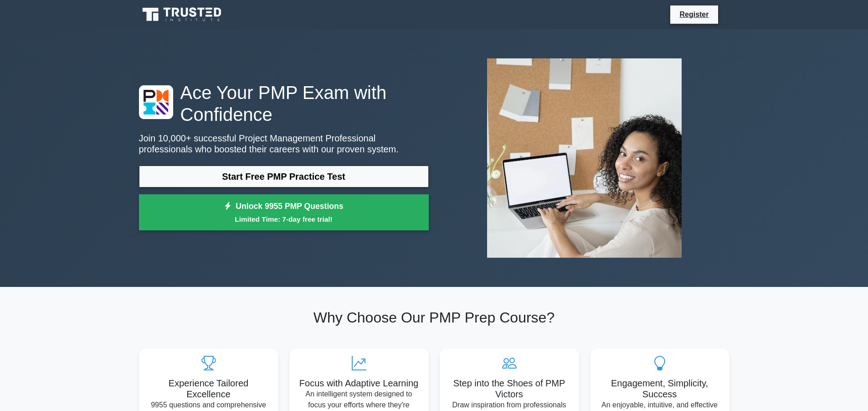 This screenshot has height=411, width=868. I want to click on h2: Why Choose Our PMP Prep Course?, so click(434, 318).